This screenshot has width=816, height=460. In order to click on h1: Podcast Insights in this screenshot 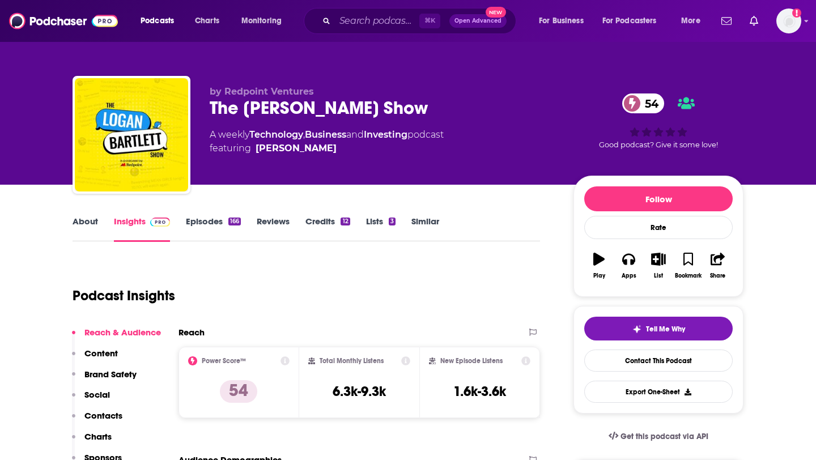, I will do `click(124, 296)`.